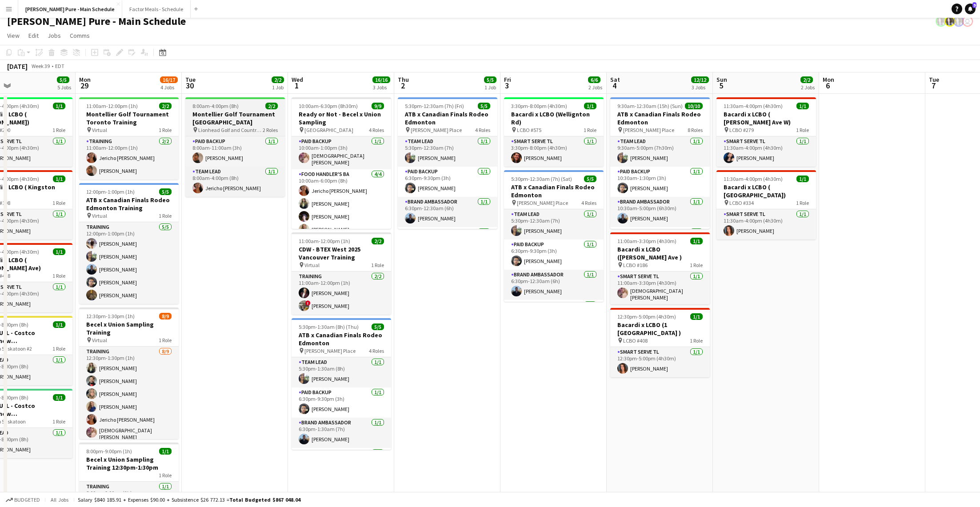 This screenshot has width=980, height=507. Describe the element at coordinates (742, 129) in the screenshot. I see `span: LCBO #279` at that location.